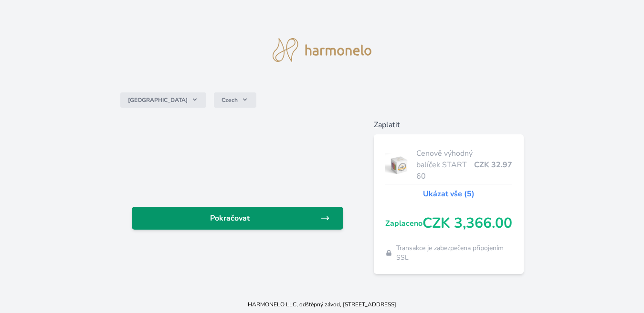 The width and height of the screenshot is (644, 313). Describe the element at coordinates (237, 218) in the screenshot. I see `a: Pokračovat` at that location.